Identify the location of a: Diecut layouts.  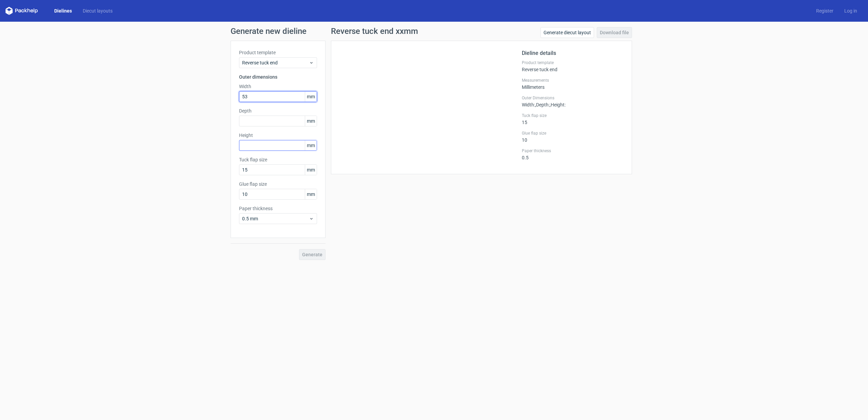
(98, 11).